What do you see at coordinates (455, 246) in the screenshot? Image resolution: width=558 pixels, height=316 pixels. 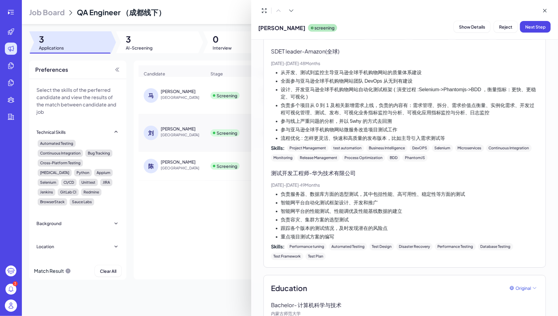 I see `div: Performance Testing` at bounding box center [455, 246].